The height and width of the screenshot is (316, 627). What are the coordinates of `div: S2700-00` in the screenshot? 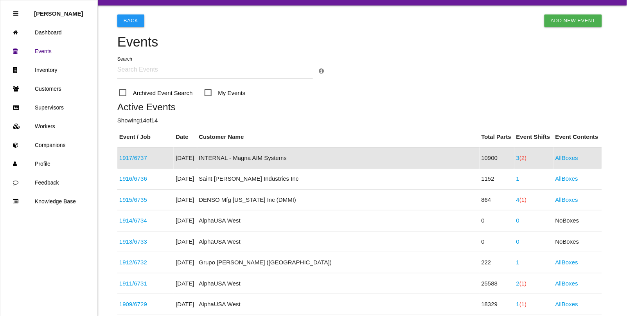 It's located at (146, 221).